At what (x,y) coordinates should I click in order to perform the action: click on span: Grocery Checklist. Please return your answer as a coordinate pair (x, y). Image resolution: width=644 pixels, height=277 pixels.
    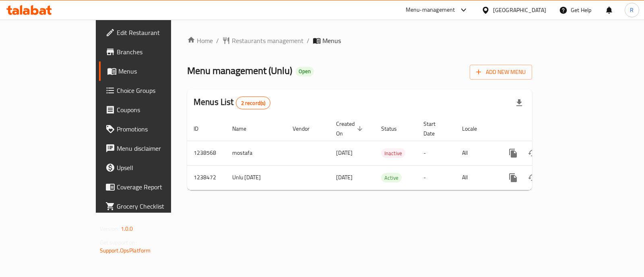
    Looking at the image, I should click on (157, 207).